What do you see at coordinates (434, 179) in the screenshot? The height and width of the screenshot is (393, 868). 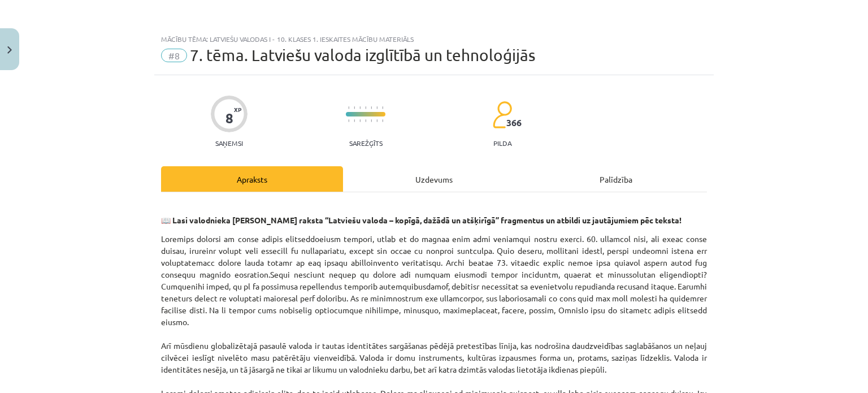 I see `div: Uzdevums` at bounding box center [434, 179].